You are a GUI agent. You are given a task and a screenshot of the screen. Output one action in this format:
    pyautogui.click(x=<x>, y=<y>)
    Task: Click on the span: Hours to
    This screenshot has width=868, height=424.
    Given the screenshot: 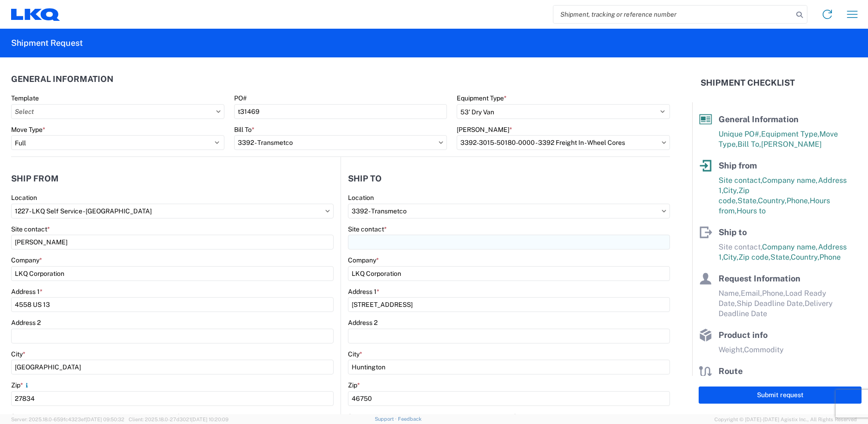 What is the action you would take?
    pyautogui.click(x=751, y=211)
    